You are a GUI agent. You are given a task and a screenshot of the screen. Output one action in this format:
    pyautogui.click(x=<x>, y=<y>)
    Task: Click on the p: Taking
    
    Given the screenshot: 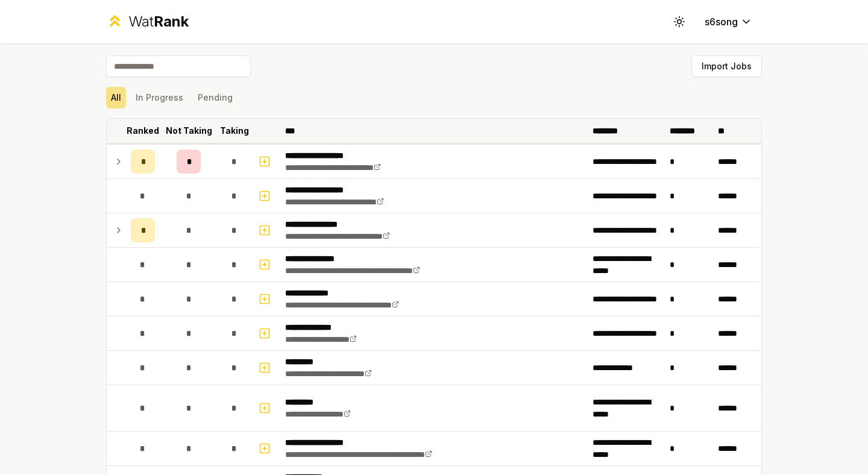 What is the action you would take?
    pyautogui.click(x=235, y=131)
    